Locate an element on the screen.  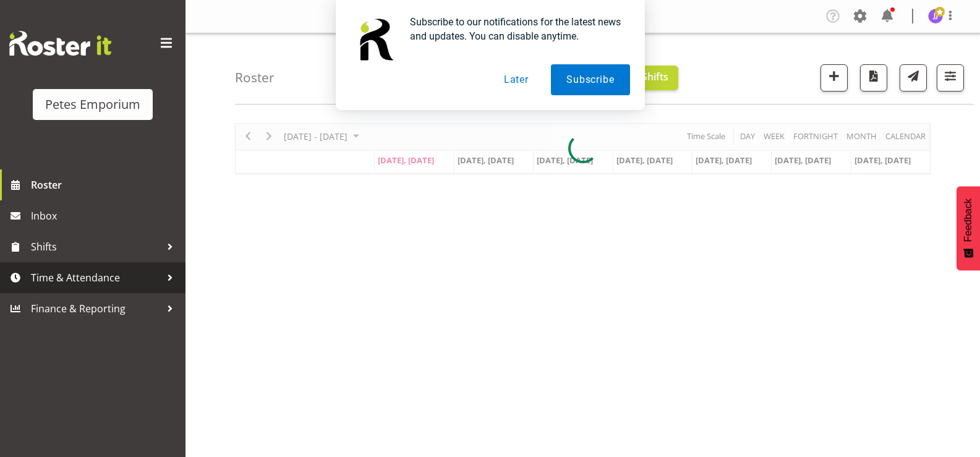
span: Shifts is located at coordinates (96, 247).